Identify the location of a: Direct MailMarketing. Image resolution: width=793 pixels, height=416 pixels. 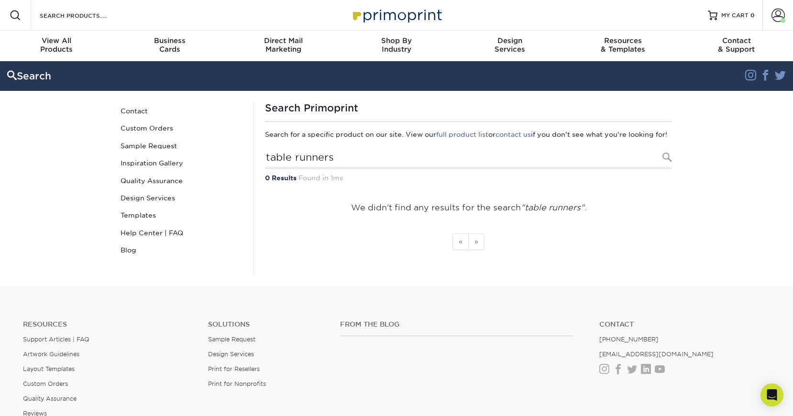
(283, 46).